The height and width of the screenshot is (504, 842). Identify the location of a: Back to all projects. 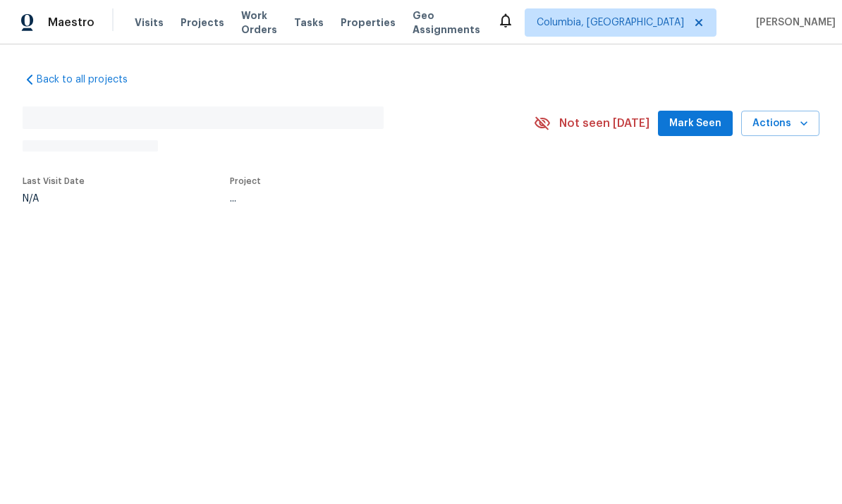
(90, 80).